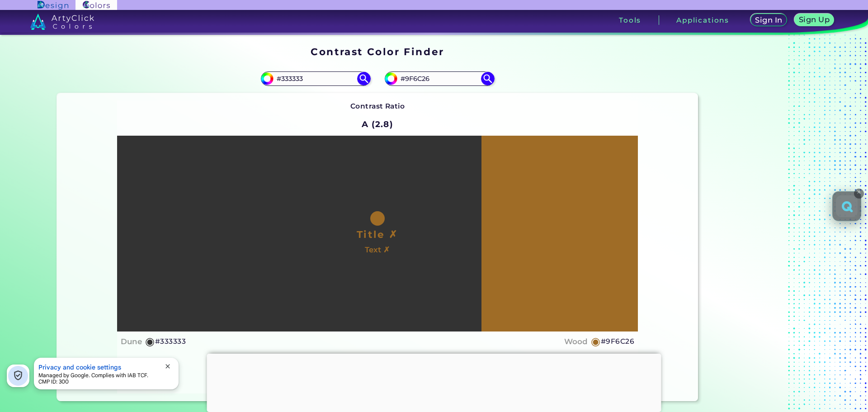 Image resolution: width=868 pixels, height=412 pixels. What do you see at coordinates (703, 20) in the screenshot?
I see `h3: Applications` at bounding box center [703, 20].